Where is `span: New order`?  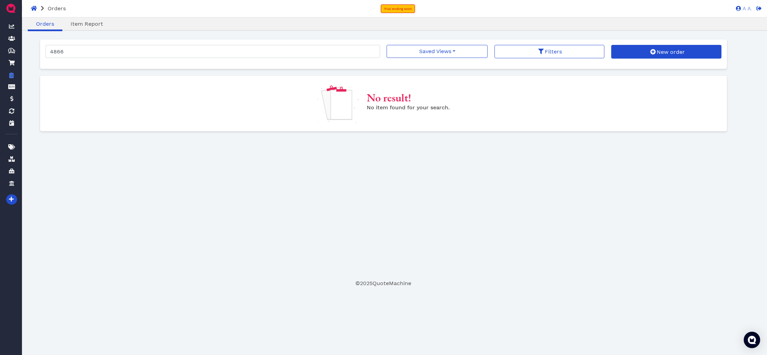
span: New order is located at coordinates (670, 52).